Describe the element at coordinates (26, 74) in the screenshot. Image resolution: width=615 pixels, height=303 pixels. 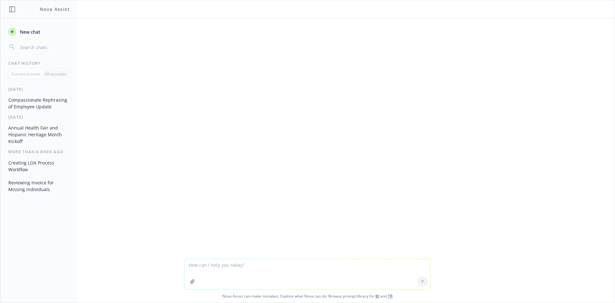
I see `p: Current account` at that location.